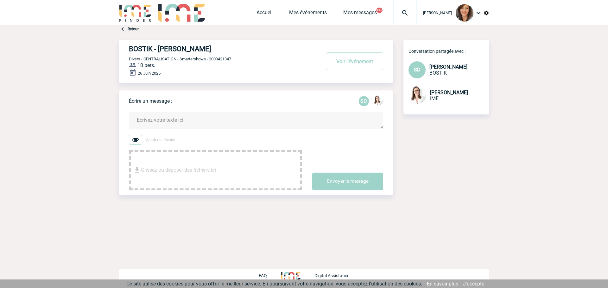  Describe the element at coordinates (149, 73) in the screenshot. I see `span: 26 Juin 2025` at that location.